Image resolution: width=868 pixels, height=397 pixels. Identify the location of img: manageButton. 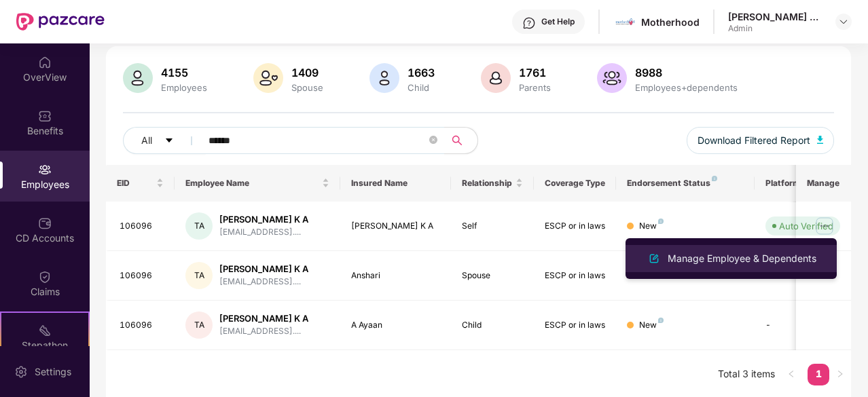
(824, 226).